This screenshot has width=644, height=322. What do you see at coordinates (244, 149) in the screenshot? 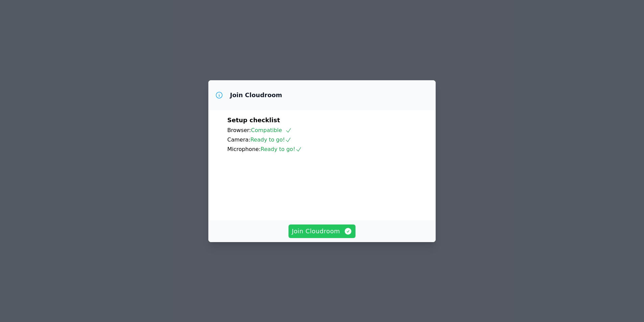
I see `span: Microphone:` at bounding box center [244, 149].